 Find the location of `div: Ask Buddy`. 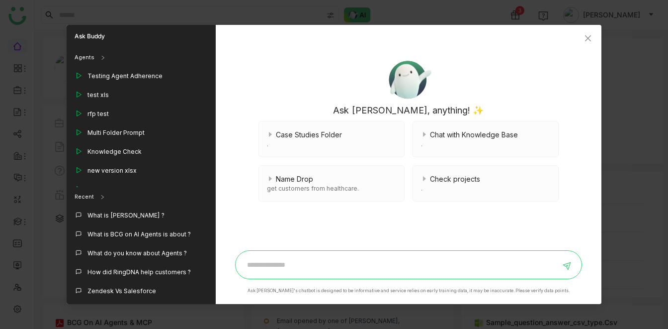

div: Ask Buddy is located at coordinates (141, 36).